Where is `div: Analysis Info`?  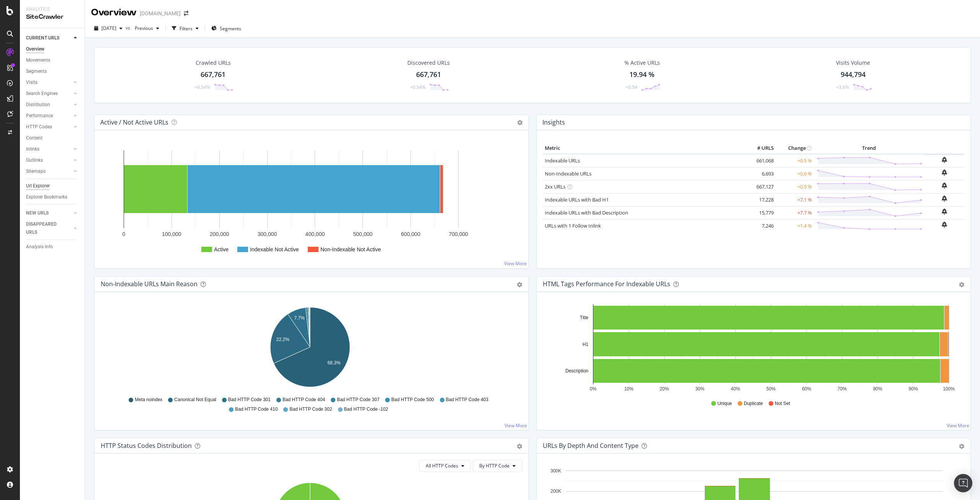 div: Analysis Info is located at coordinates (39, 247).